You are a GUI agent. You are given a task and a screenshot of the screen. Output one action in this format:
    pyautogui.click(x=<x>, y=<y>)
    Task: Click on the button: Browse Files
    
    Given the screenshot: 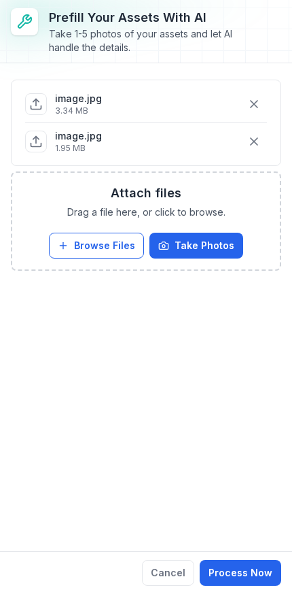 What is the action you would take?
    pyautogui.click(x=97, y=245)
    